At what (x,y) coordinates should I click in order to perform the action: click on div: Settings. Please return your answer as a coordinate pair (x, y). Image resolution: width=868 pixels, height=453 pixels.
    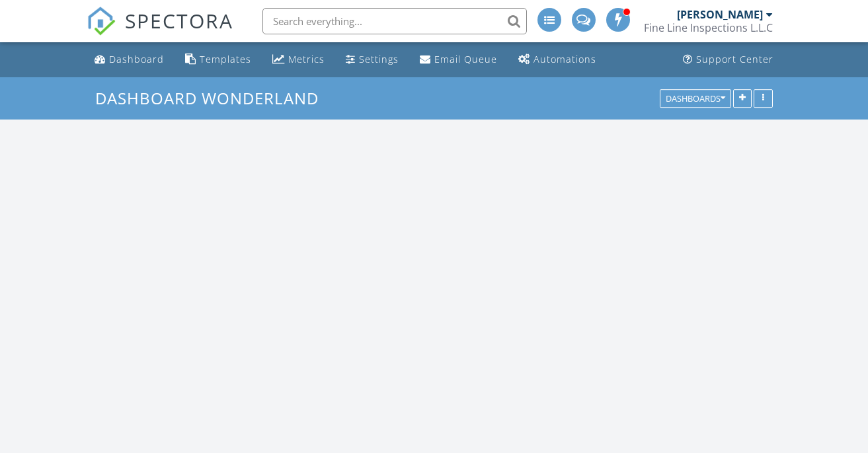
    Looking at the image, I should click on (379, 59).